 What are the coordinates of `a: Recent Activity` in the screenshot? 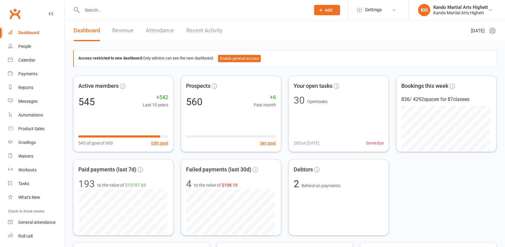 It's located at (204, 30).